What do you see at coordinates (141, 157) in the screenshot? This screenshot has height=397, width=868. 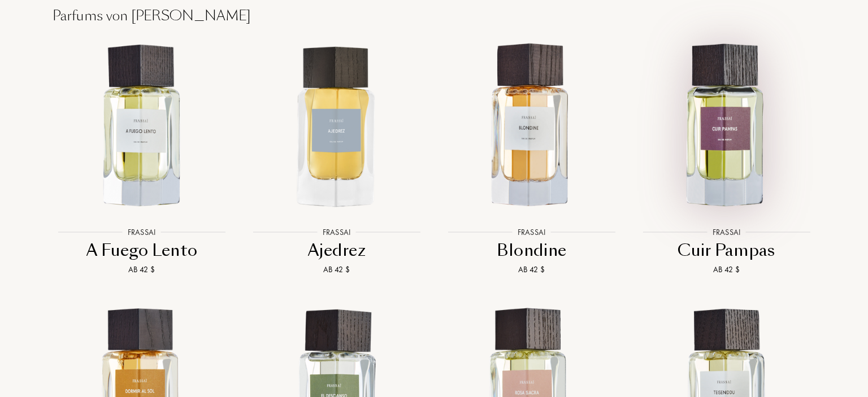 I see `a: A Fuego Lento FrassaiFrassaiA Fuego LentoAb 42 $` at bounding box center [141, 157].